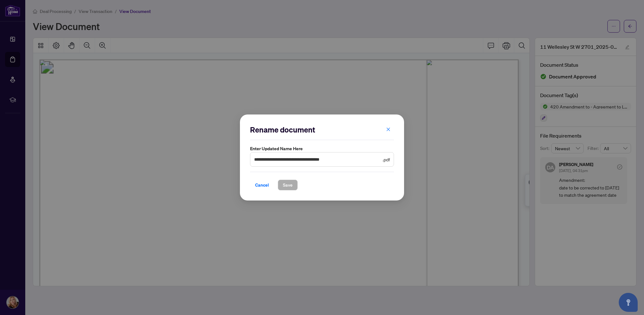 The width and height of the screenshot is (644, 315). I want to click on span: close, so click(389, 129).